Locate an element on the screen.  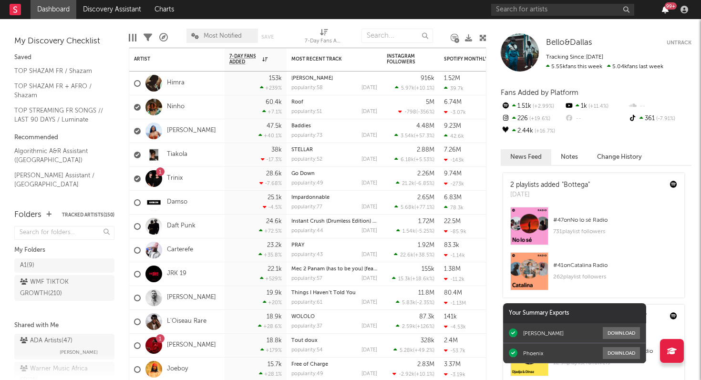
div: -273k is located at coordinates (454, 184).